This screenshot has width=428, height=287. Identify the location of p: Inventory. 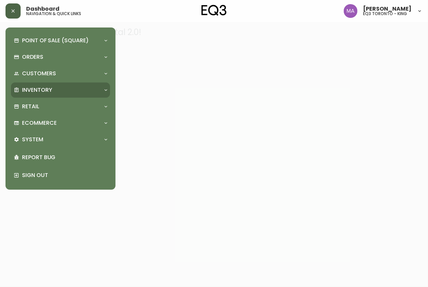
(37, 90).